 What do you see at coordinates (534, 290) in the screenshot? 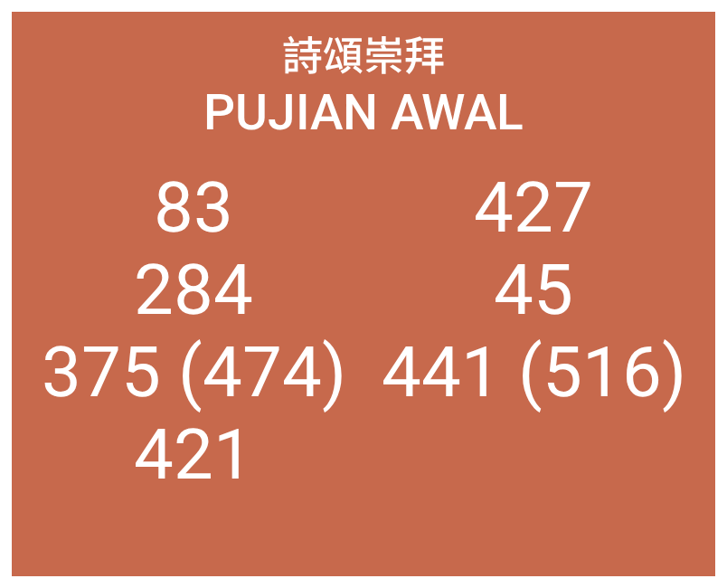
I see `li: 45` at bounding box center [534, 290].